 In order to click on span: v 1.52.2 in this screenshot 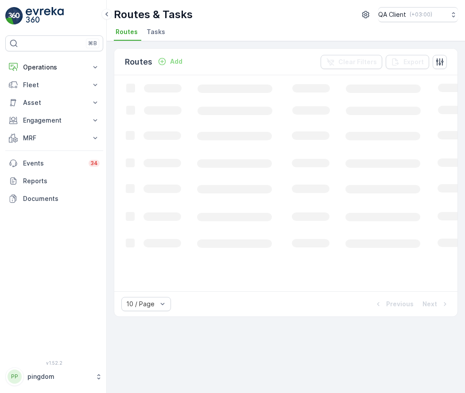, I will do `click(54, 363)`.